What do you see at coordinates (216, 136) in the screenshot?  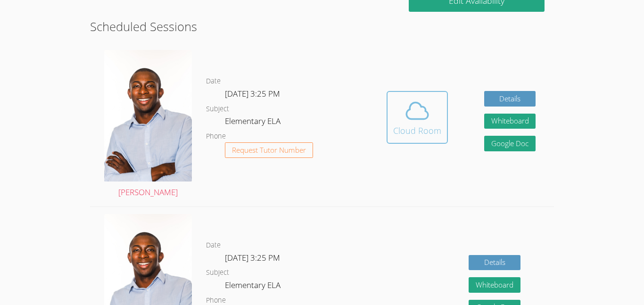 I see `dt: Phone` at bounding box center [216, 136].